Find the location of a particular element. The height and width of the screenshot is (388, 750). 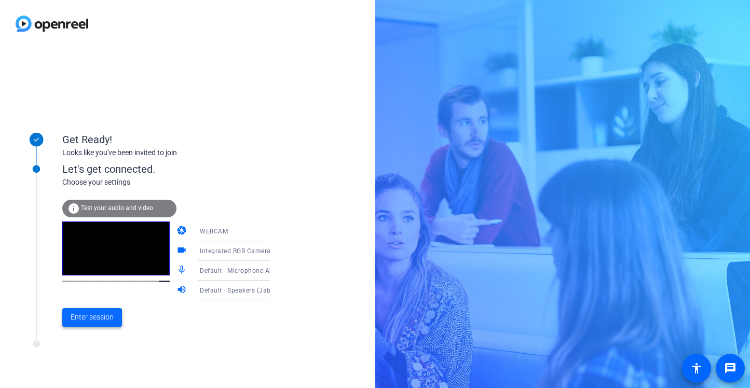

button: Enter session is located at coordinates (92, 317).